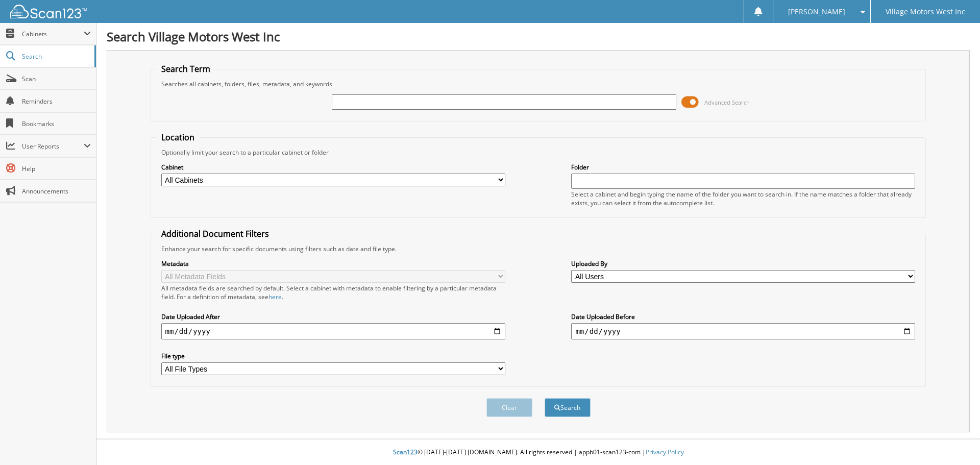  Describe the element at coordinates (743, 167) in the screenshot. I see `label: Folder` at that location.